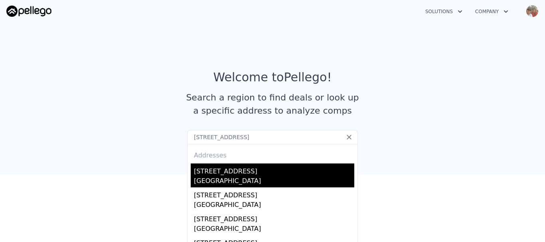  I want to click on div: Addresses, so click(272, 154).